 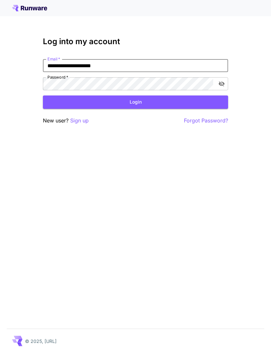 What do you see at coordinates (79, 121) in the screenshot?
I see `p: Sign up` at bounding box center [79, 121].